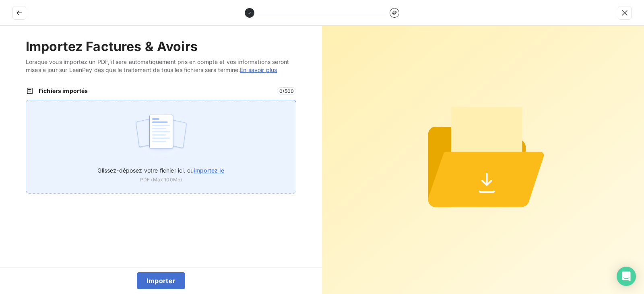 The image size is (644, 294). I want to click on span: Lorsque vous importez un PDF, il sera automatiquement pris en compte et vos informations seront m..., so click(161, 66).